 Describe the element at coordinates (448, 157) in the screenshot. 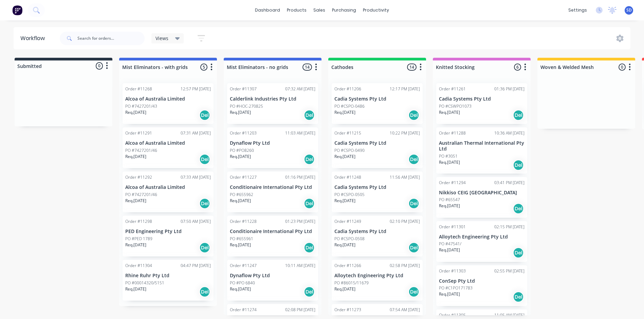

I see `p: PO #3051` at that location.